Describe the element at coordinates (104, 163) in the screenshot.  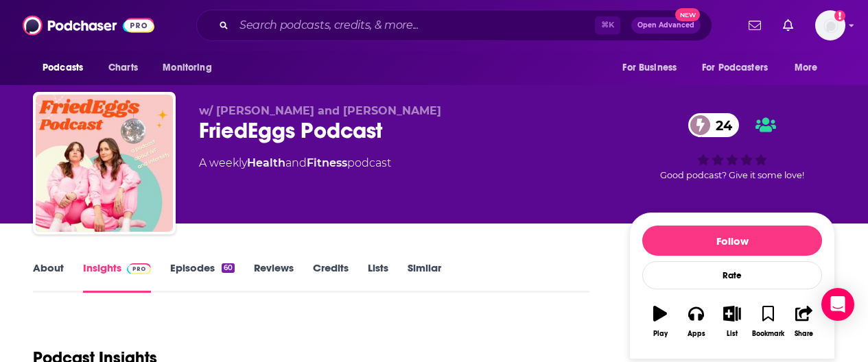
I see `img: FriedEggs Podcast` at that location.